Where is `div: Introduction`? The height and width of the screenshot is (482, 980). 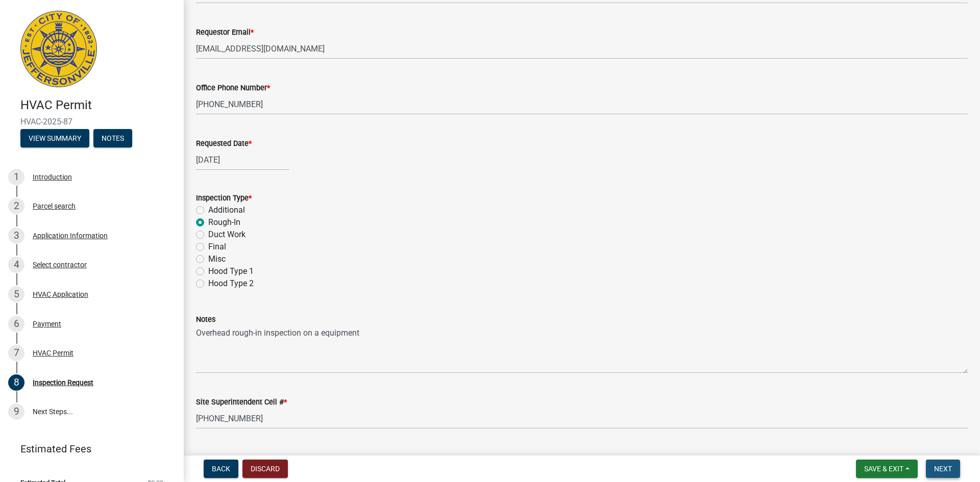
div: Introduction is located at coordinates (52, 177).